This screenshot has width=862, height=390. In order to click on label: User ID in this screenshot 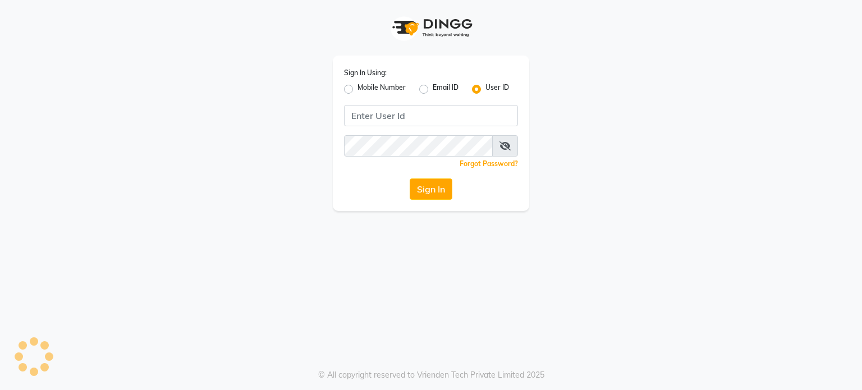, I will do `click(497, 89)`.